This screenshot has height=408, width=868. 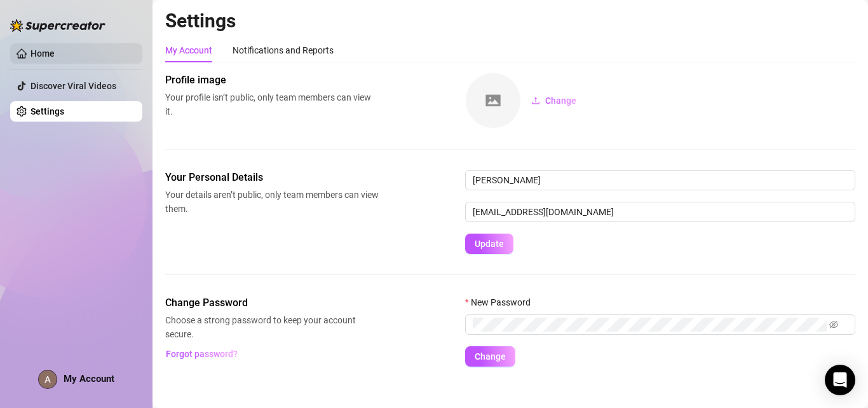 I want to click on a: Discover Viral Videos, so click(x=73, y=86).